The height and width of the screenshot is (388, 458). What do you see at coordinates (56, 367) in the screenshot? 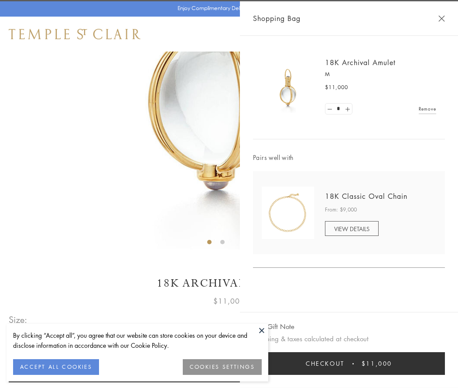
I see `button: ACCEPT ALL COOKIES` at bounding box center [56, 367].